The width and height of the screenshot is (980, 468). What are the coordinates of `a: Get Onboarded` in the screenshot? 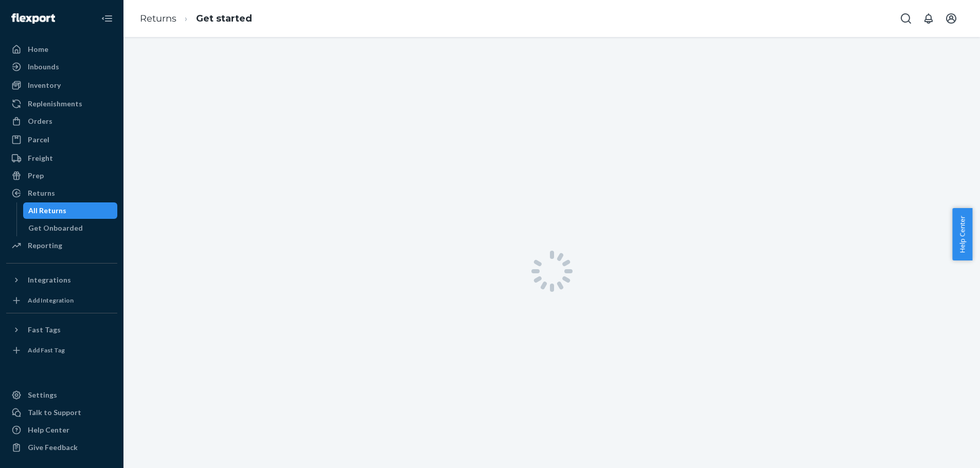 It's located at (70, 229).